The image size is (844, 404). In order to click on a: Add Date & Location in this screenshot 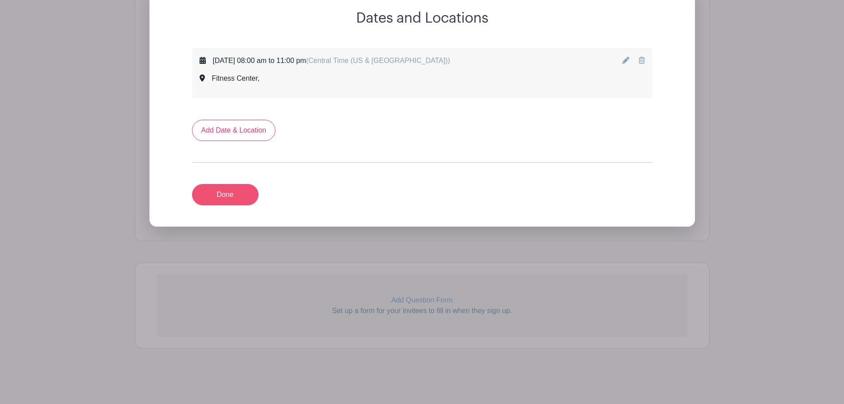, I will do `click(234, 130)`.